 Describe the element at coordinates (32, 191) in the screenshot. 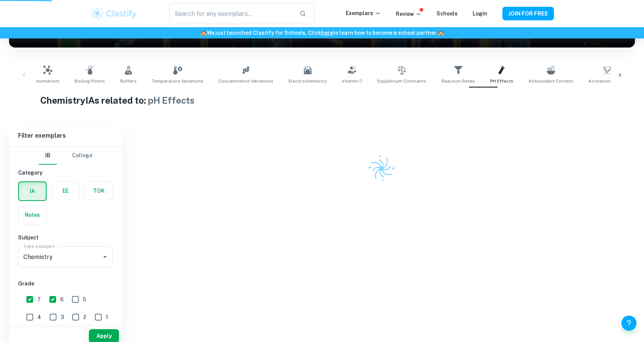

I see `button: IA` at that location.